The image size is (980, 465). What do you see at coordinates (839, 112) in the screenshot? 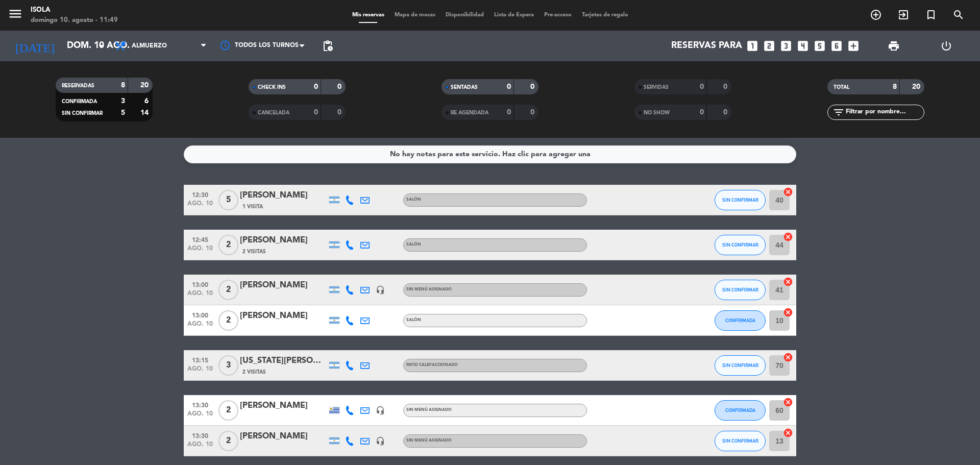
I see `i: filter_list` at bounding box center [839, 112].